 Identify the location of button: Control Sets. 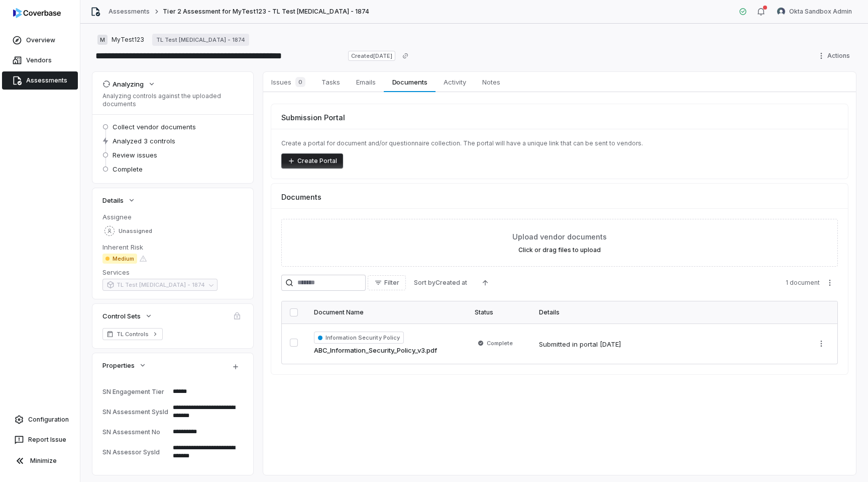
(128, 316).